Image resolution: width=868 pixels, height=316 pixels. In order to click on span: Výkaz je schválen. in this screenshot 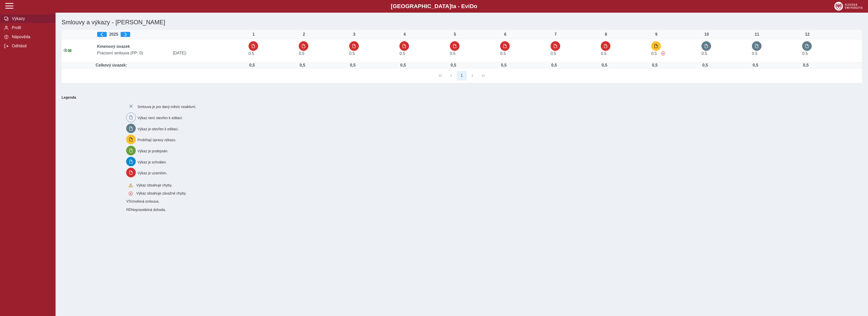, I will do `click(152, 162)`.